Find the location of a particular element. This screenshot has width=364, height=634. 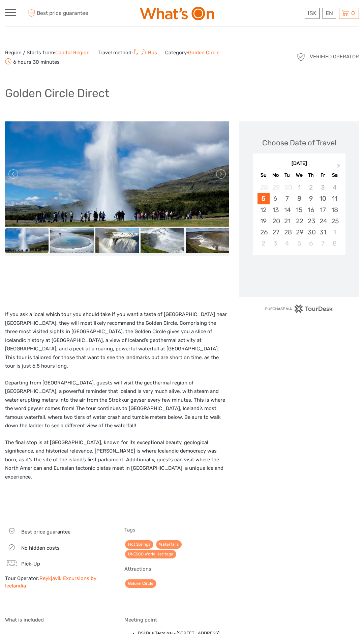

span: No hidden costs is located at coordinates (41, 548).